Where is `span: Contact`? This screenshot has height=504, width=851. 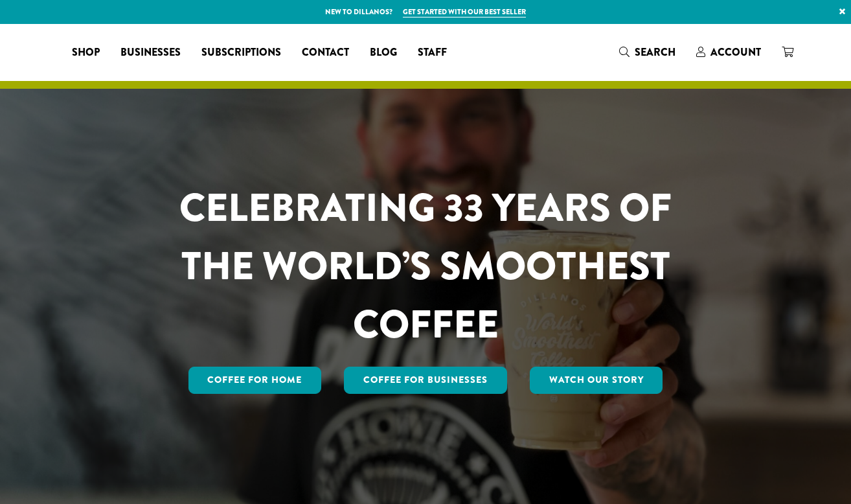
span: Contact is located at coordinates (325, 53).